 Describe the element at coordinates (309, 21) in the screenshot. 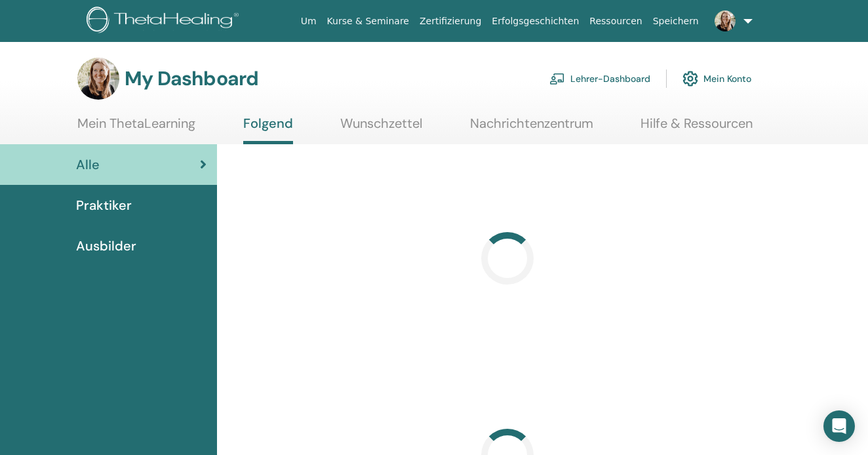

I see `a: Um` at that location.